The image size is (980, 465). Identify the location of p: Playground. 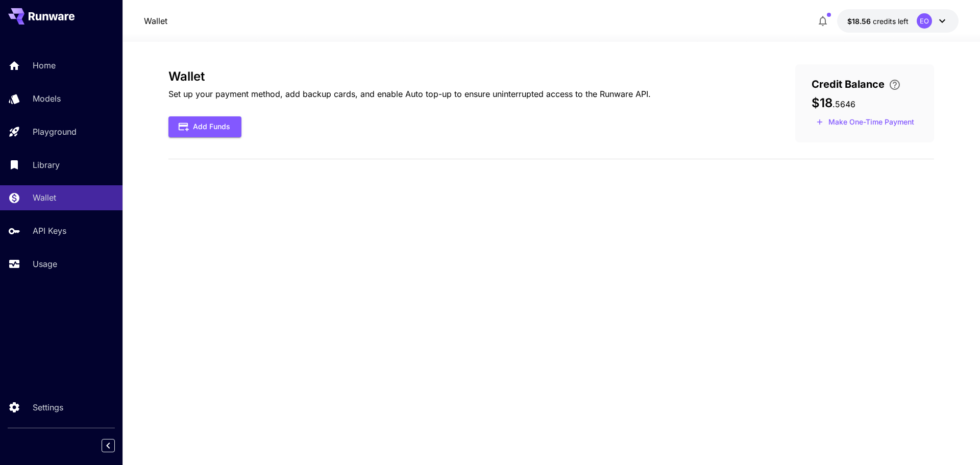
(55, 132).